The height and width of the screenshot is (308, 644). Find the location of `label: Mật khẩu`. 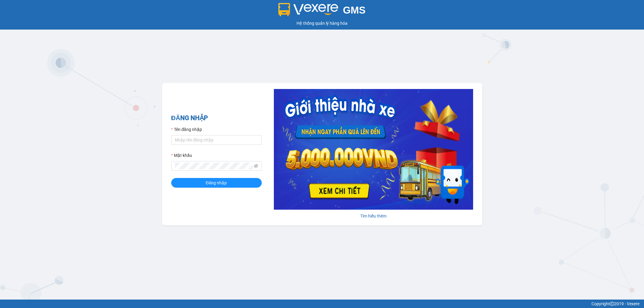

label: Mật khẩu is located at coordinates (182, 155).